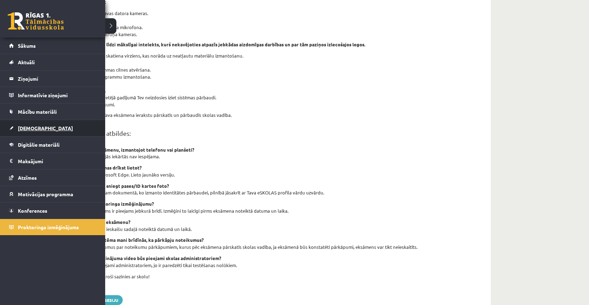 The image size is (589, 305). I want to click on span: Proktoringa izmēģinājums, so click(48, 227).